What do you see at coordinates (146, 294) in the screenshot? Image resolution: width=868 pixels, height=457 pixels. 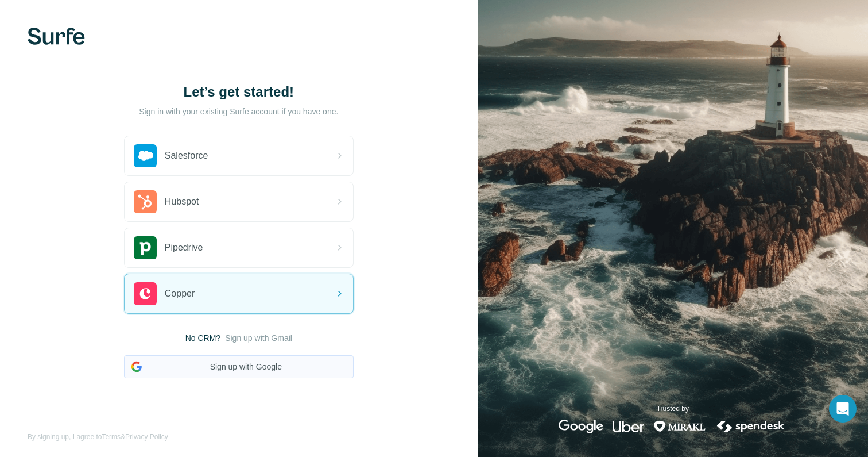 I see `img: copper's logo` at bounding box center [146, 294].